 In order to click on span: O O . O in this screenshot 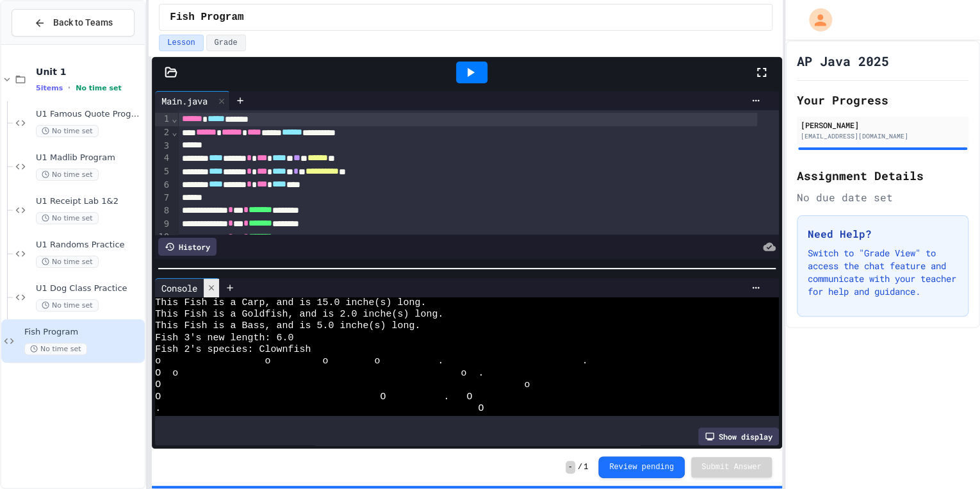, I will do `click(313, 397)`.